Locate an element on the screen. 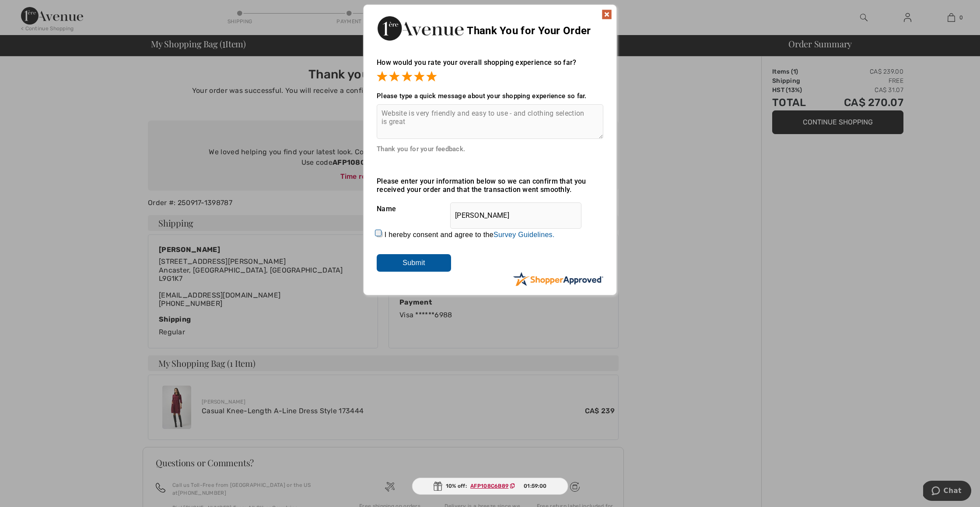 The image size is (980, 507). a: Survey Guidelines. is located at coordinates (524, 234).